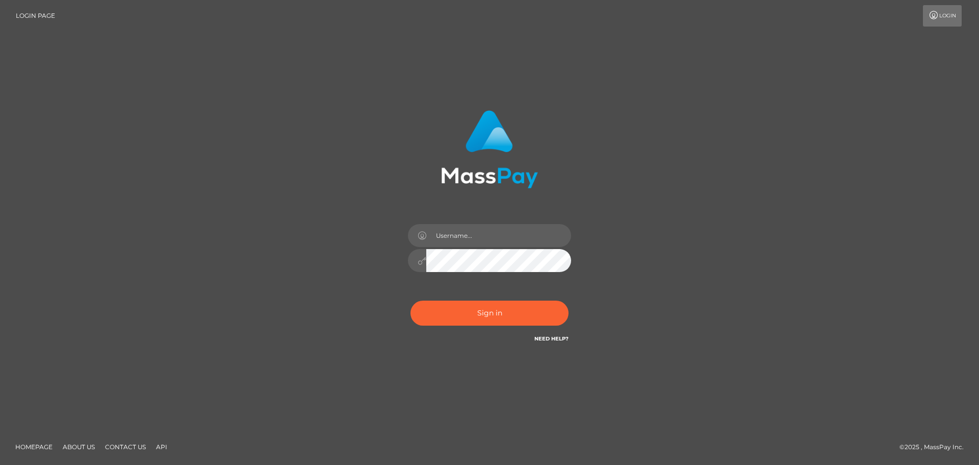 The width and height of the screenshot is (979, 465). I want to click on a: API, so click(162, 446).